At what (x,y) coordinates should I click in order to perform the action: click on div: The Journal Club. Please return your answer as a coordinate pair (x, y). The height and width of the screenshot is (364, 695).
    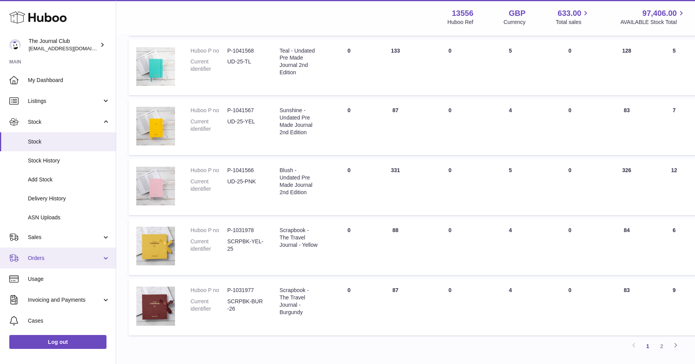
    Looking at the image, I should click on (63, 45).